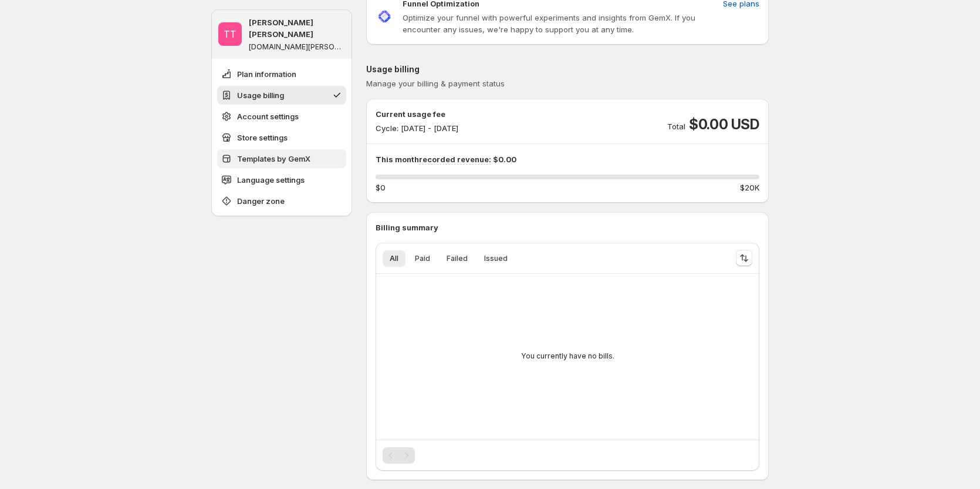 This screenshot has width=980, height=489. Describe the element at coordinates (394, 258) in the screenshot. I see `span: All` at that location.